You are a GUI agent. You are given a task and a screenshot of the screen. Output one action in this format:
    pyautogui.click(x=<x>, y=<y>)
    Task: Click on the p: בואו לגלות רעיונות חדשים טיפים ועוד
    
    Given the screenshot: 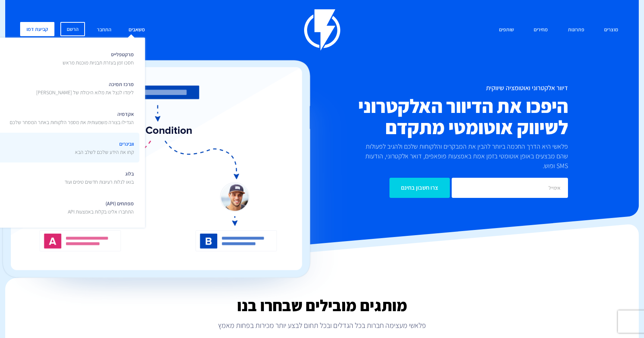 What is the action you would take?
    pyautogui.click(x=99, y=182)
    